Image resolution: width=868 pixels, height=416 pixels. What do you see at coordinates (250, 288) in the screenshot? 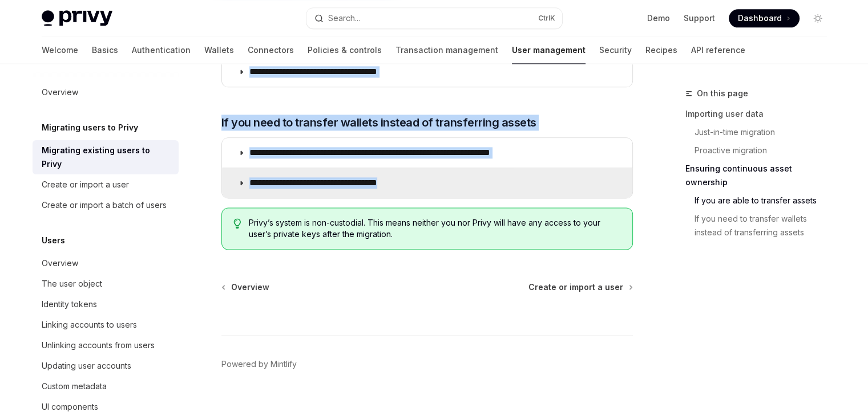
I see `span: Overview` at bounding box center [250, 288].